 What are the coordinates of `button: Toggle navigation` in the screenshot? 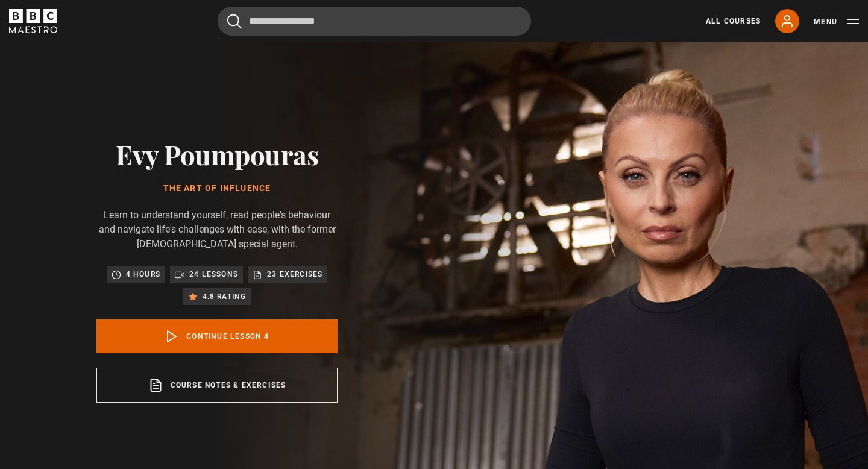 It's located at (836, 21).